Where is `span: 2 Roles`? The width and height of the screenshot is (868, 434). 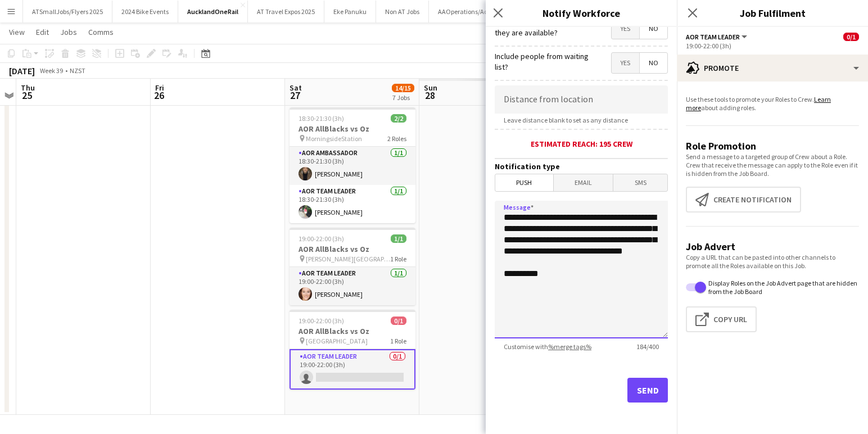 span: 2 Roles is located at coordinates (397, 138).